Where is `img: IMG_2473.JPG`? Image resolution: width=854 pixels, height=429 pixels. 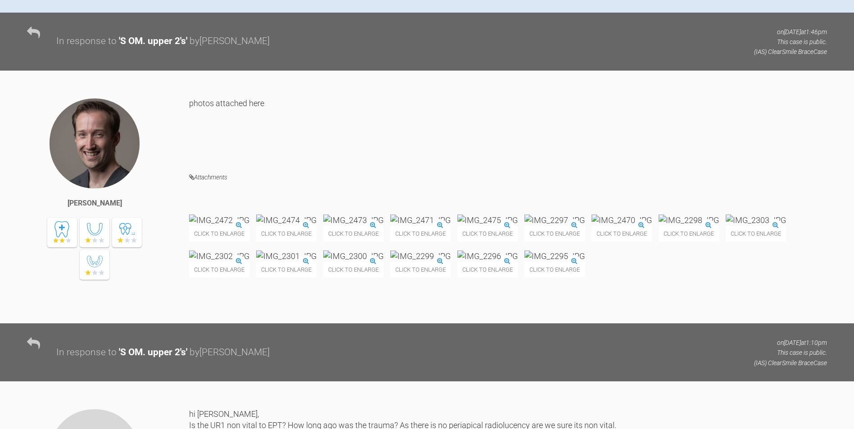 img: IMG_2473.JPG is located at coordinates (353, 220).